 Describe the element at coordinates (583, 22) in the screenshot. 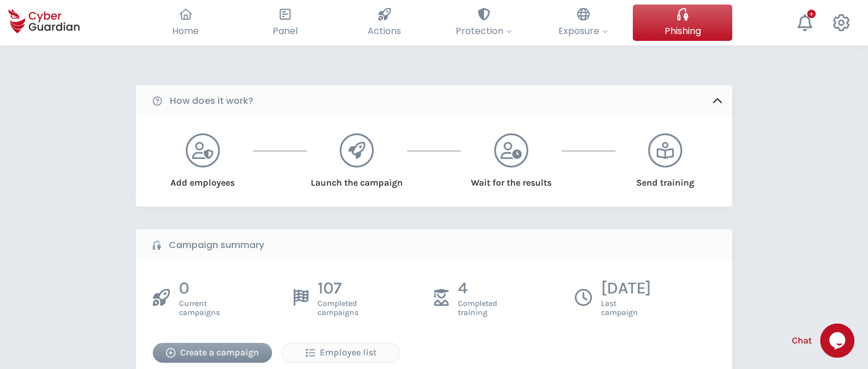

I see `button: Exposure` at that location.